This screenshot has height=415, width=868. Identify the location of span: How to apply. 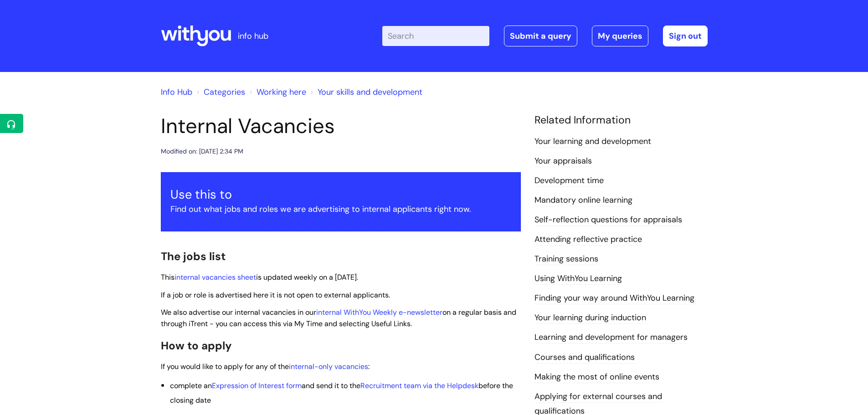
(196, 345).